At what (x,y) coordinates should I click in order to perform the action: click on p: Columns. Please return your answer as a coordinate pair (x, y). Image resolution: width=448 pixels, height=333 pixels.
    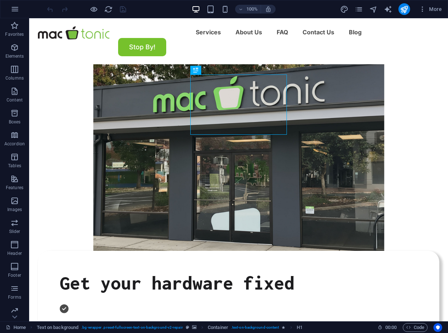
    Looking at the image, I should click on (15, 78).